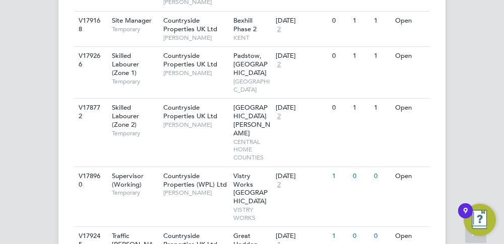 This screenshot has height=244, width=504. I want to click on span: Skilled Labourer (Zone 2), so click(125, 116).